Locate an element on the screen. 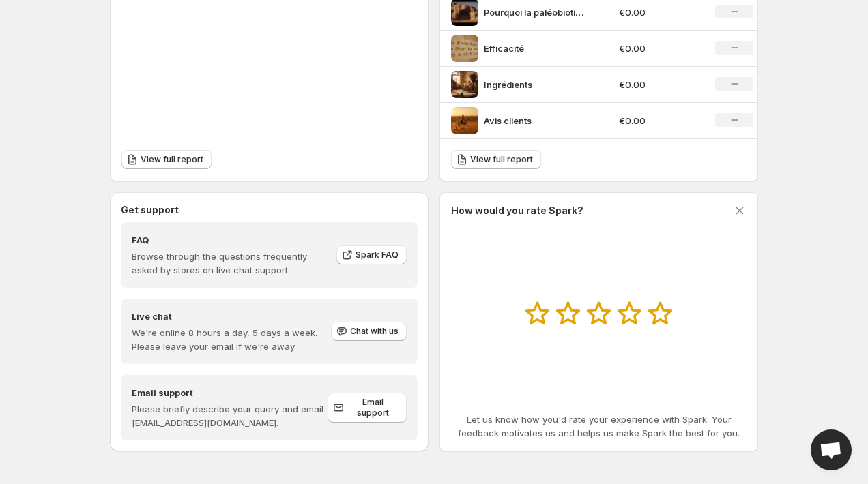  p: Let us know how you'd rate your experience with Spark. Your feedback motivates us and helps us ma... is located at coordinates (598, 426).